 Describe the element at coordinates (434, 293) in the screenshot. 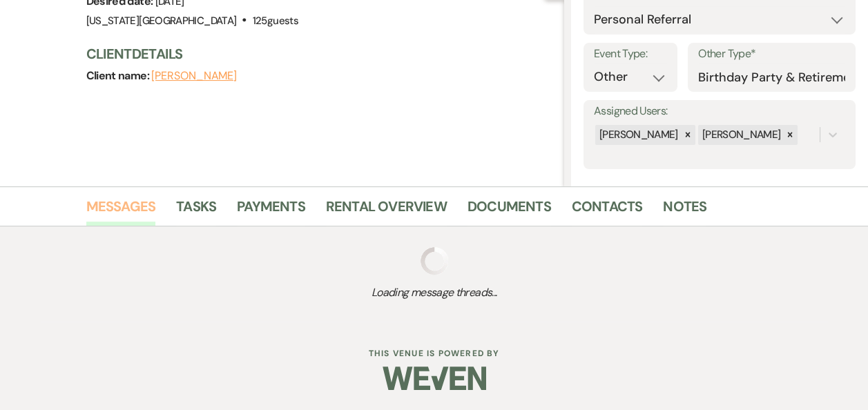

I see `span: Loading message threads...` at that location.